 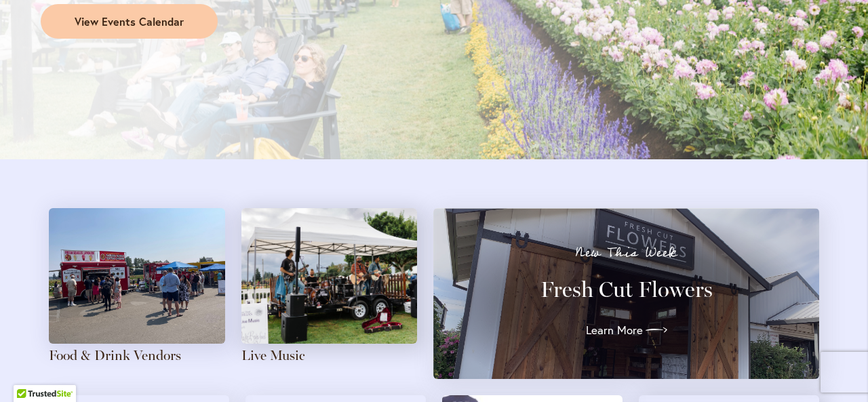 I want to click on a: Attendees gather around food trucks on a sunny day at the farm, so click(x=137, y=276).